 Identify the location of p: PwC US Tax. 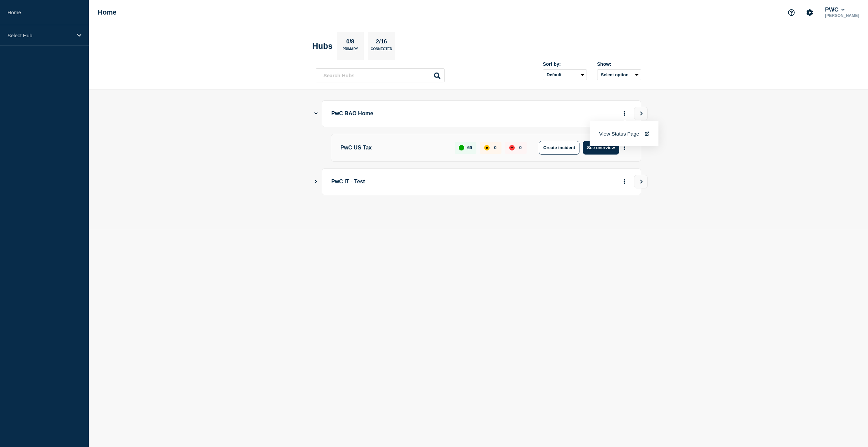
(394, 148).